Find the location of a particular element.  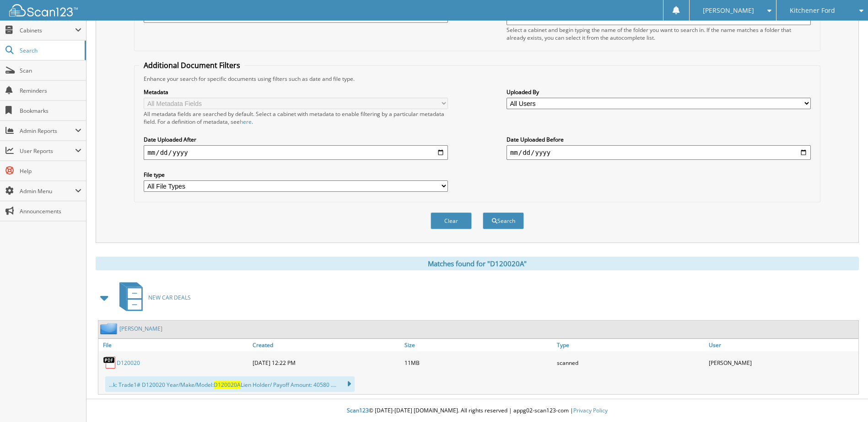

div: scanned is located at coordinates (631, 363).